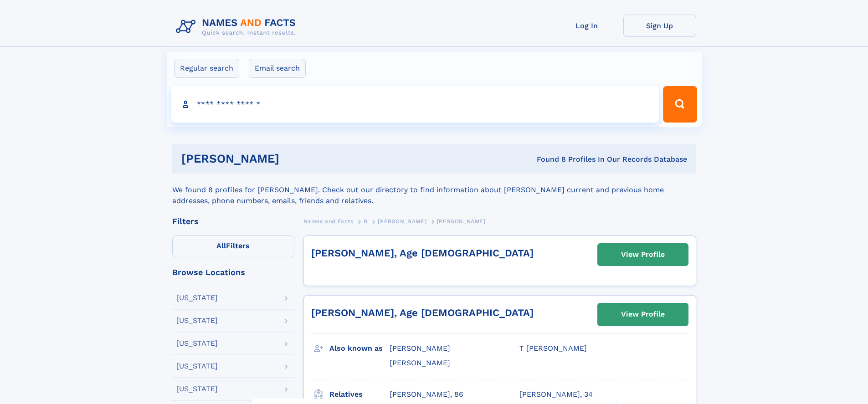 The image size is (868, 404). What do you see at coordinates (233, 246) in the screenshot?
I see `label: Filters` at bounding box center [233, 246].